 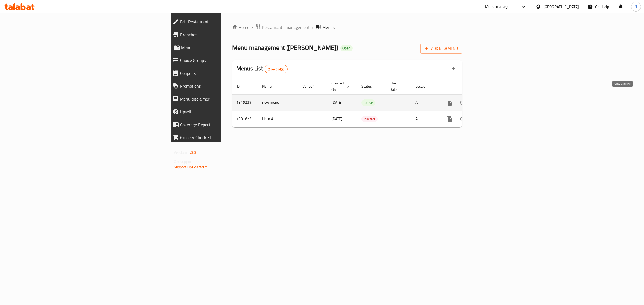 I want to click on a: Restaurants management, so click(x=283, y=27).